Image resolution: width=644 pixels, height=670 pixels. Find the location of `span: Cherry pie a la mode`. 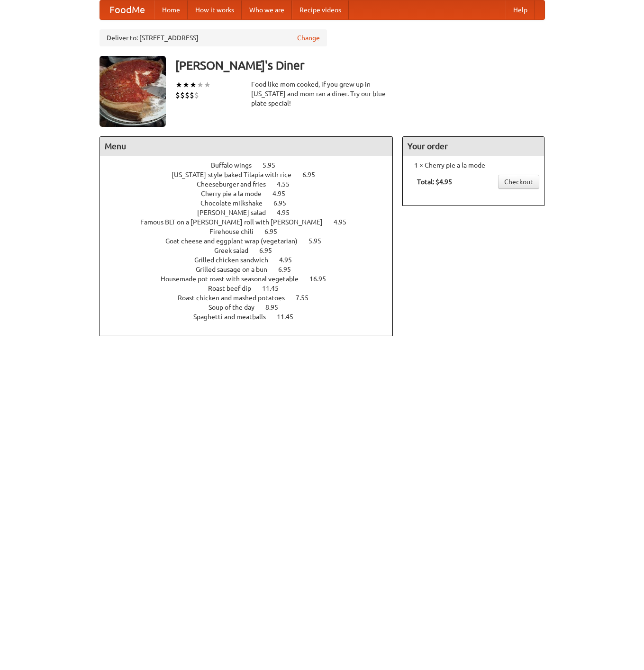

span: Cherry pie a la mode is located at coordinates (236, 194).